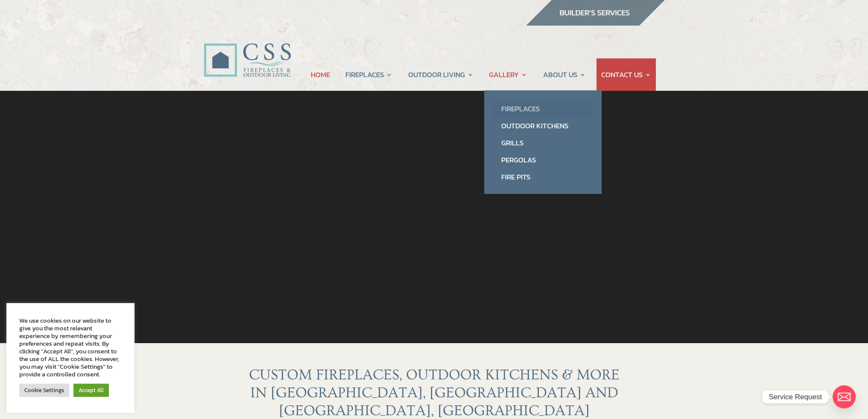 The width and height of the screenshot is (868, 419). Describe the element at coordinates (543, 177) in the screenshot. I see `a: Fire Pits` at that location.